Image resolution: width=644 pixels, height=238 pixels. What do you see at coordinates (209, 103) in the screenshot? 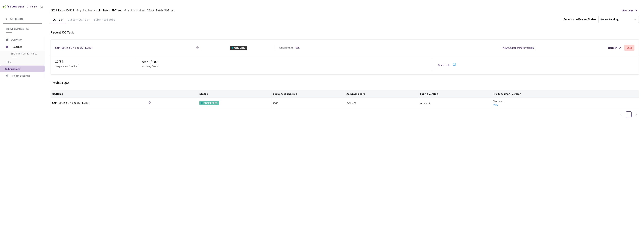
I see `div: COMPLETED` at bounding box center [209, 103].